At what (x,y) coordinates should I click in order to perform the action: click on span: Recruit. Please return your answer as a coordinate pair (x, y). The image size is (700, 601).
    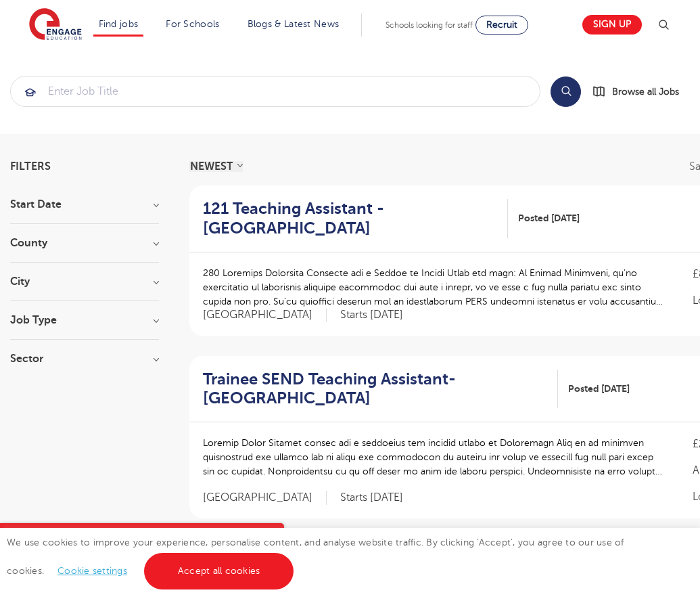
    Looking at the image, I should click on (502, 25).